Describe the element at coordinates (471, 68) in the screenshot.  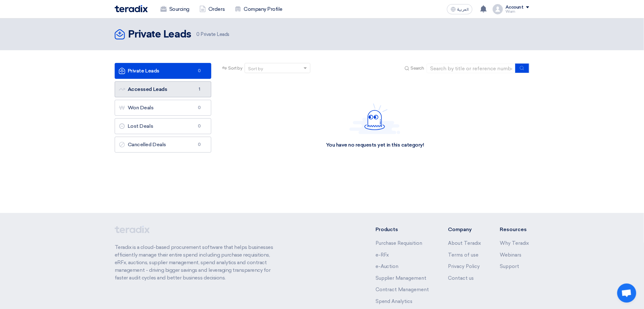
I see `input: Search by title or reference number` at that location.